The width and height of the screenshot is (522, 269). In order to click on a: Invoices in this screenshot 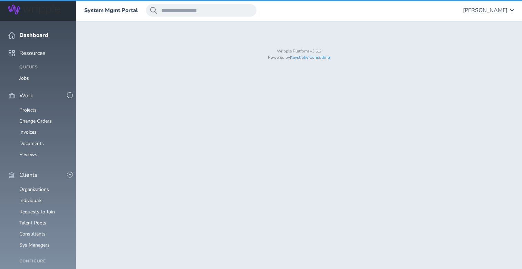, I will do `click(28, 132)`.